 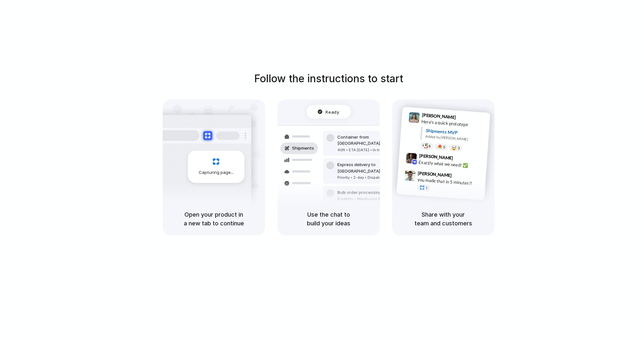 What do you see at coordinates (461, 159) in the screenshot?
I see `span: 9:42 AM` at bounding box center [461, 159].